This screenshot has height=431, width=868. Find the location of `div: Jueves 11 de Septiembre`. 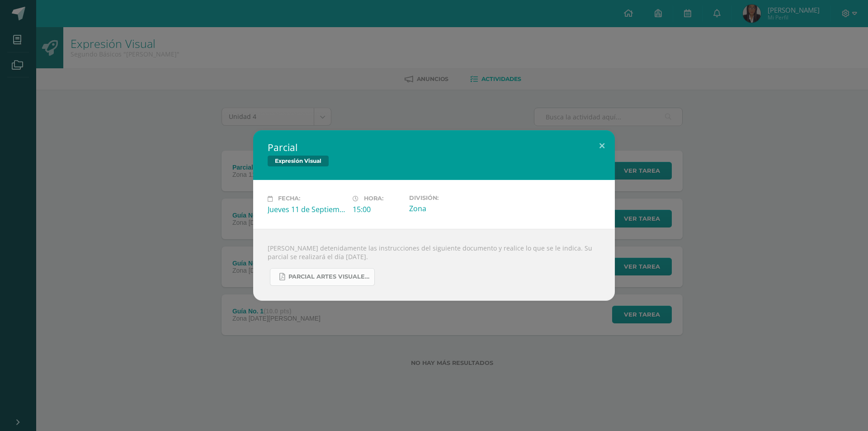

div: Jueves 11 de Septiembre is located at coordinates (307, 209).